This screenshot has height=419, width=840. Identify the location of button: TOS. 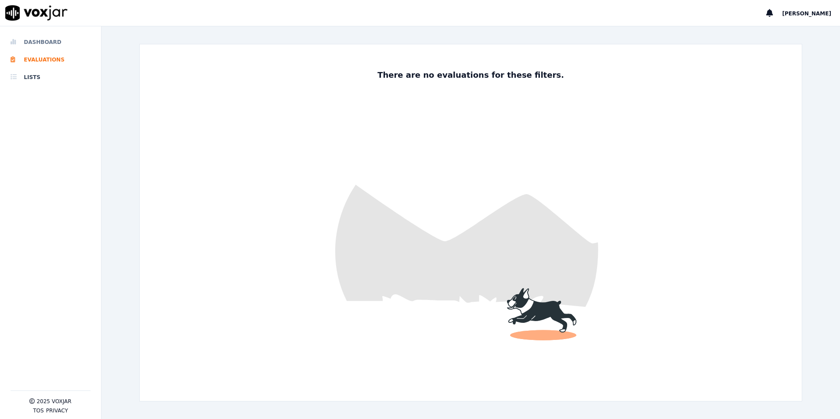
(38, 411).